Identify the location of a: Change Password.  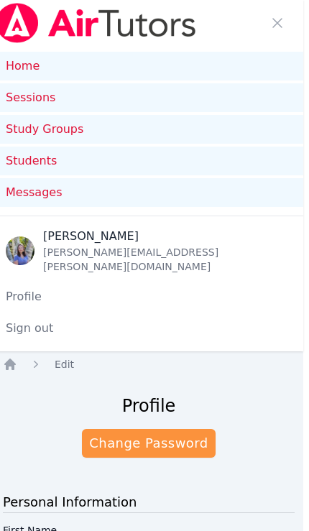
(148, 443).